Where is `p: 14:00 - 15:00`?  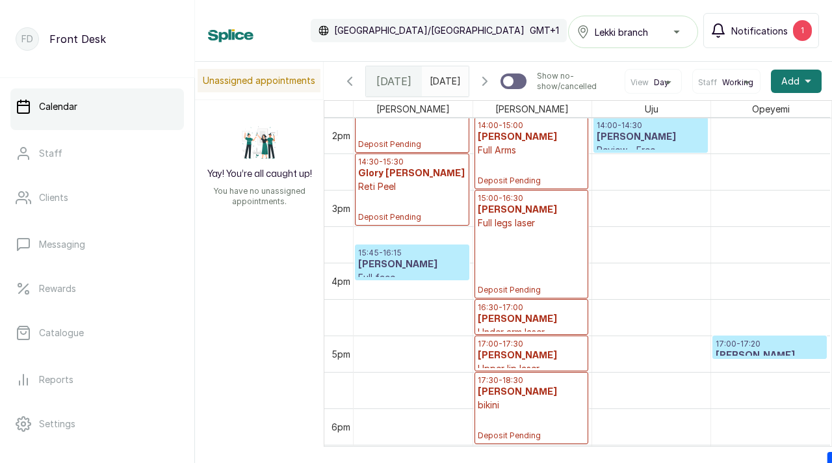
p: 14:00 - 15:00 is located at coordinates (532, 125).